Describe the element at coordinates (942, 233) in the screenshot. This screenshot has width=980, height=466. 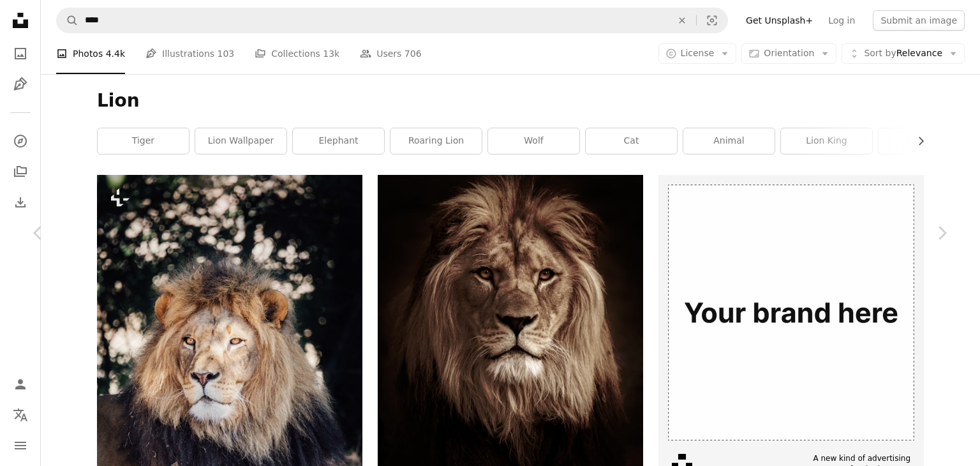
I see `a: Next` at that location.